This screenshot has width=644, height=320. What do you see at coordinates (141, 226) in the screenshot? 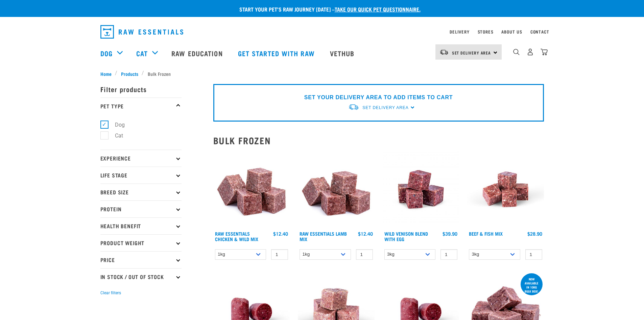
I see `p: Health Benefit` at bounding box center [141, 226].